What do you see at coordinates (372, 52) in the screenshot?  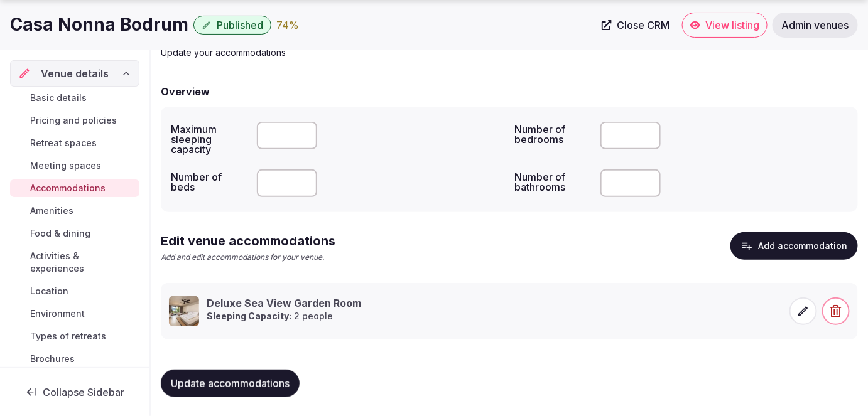 I see `p: Update your accommodations` at bounding box center [372, 52].